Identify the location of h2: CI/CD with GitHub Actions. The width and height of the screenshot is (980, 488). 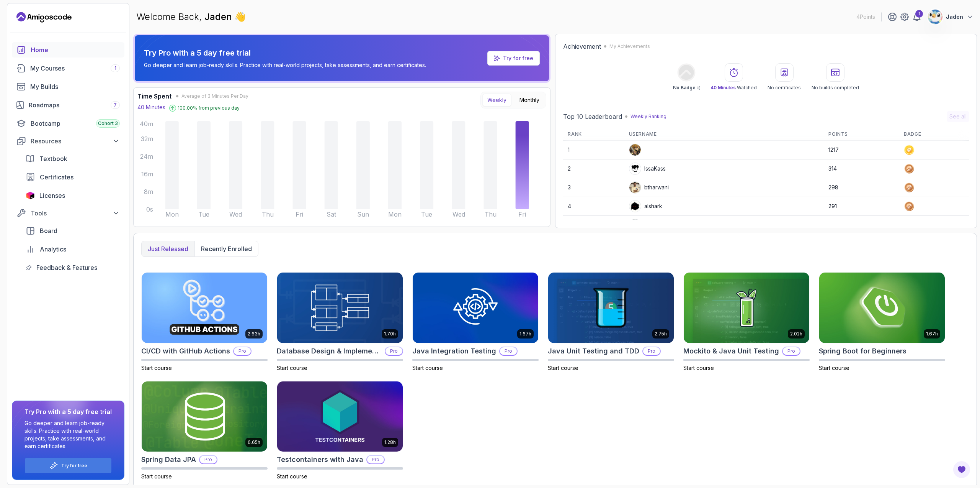
(185, 350).